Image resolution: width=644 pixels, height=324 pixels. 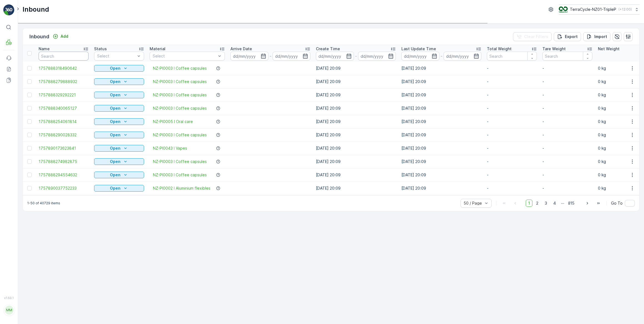 I want to click on a: 1757888340065127, so click(x=64, y=108).